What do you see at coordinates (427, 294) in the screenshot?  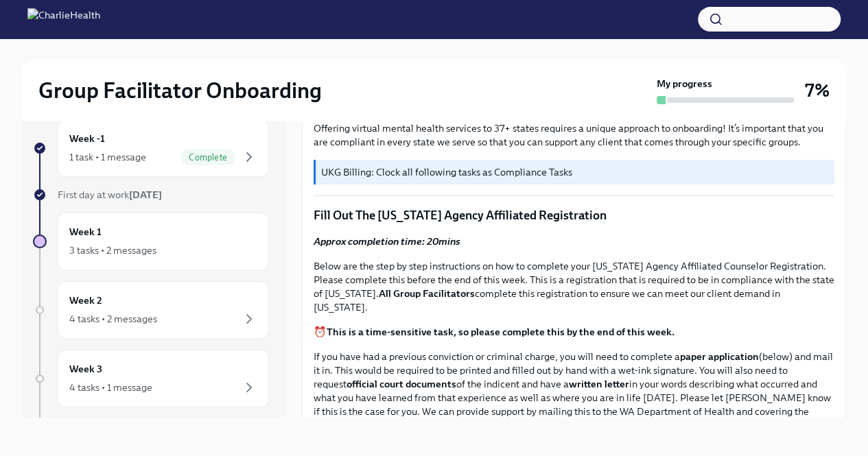 I see `strong: All Group Facilitators` at bounding box center [427, 294].